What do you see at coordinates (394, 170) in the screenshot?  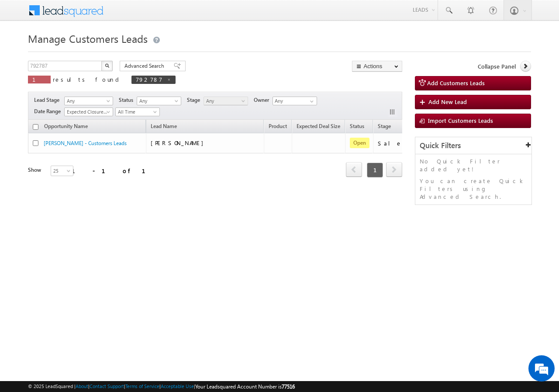 I see `a: next` at bounding box center [394, 170].